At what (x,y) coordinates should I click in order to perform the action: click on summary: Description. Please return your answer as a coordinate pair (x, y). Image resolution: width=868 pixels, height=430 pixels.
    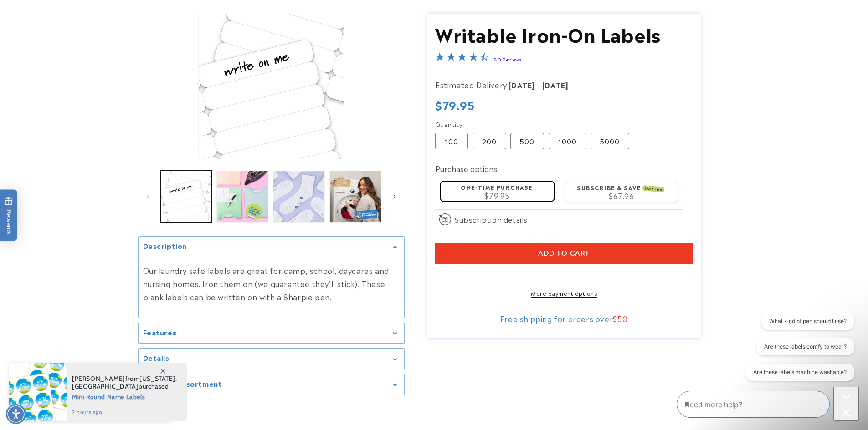
    Looking at the image, I should click on (271, 247).